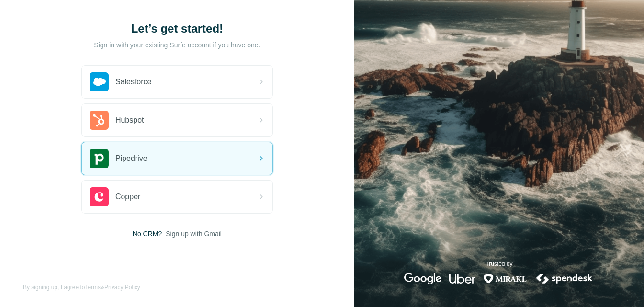 This screenshot has width=644, height=307. I want to click on h1: Let’s get started!, so click(177, 29).